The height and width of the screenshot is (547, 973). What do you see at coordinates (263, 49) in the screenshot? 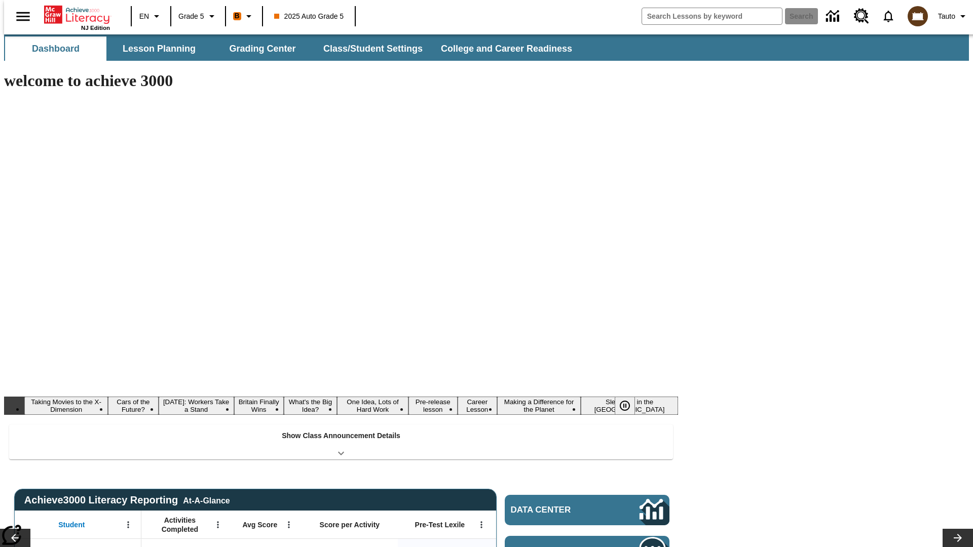
I see `button: Grading Center` at bounding box center [263, 49].